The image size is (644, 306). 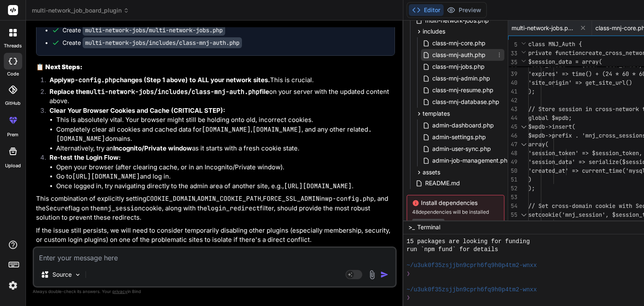 What do you see at coordinates (233, 208) in the screenshot?
I see `code: login_redirect` at bounding box center [233, 208].